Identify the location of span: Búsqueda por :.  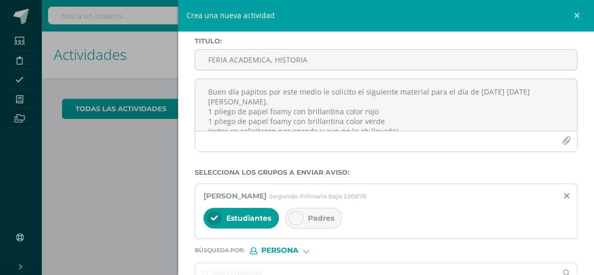
(220, 250).